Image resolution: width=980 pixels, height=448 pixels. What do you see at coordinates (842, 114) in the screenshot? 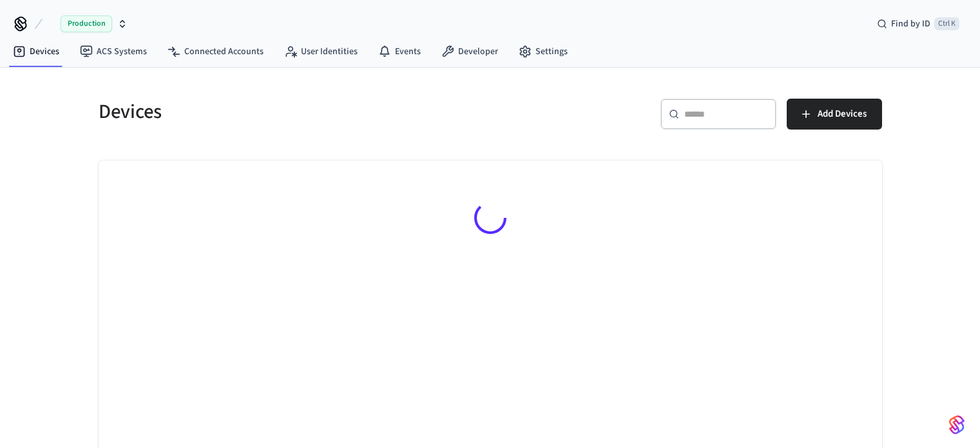
I see `span: Add Devices` at bounding box center [842, 114].